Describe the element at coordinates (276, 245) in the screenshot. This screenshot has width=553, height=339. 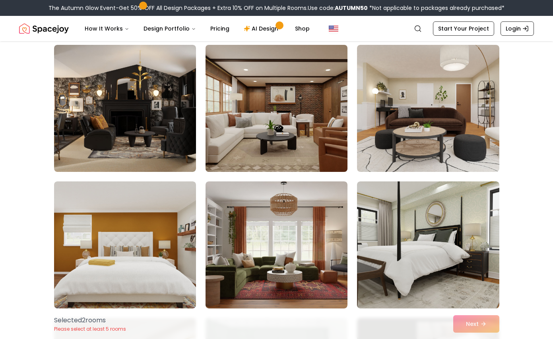
I see `img: Room room-50` at that location.